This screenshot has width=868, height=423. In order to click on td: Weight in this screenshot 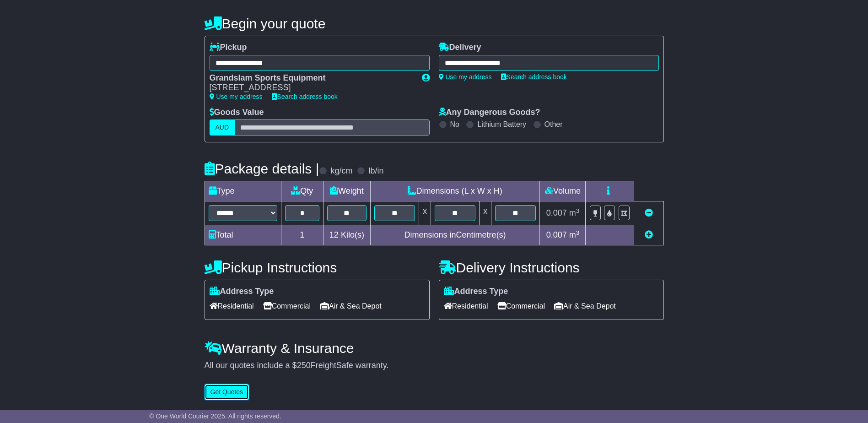, I will do `click(347, 191)`.